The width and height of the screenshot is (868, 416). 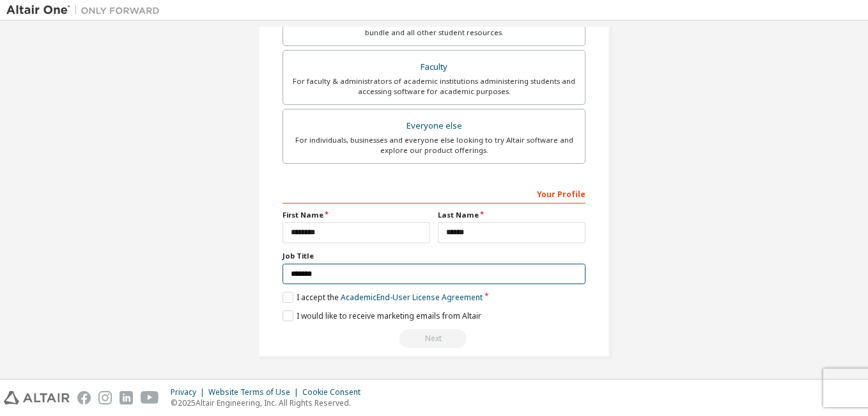 What do you see at coordinates (150, 397) in the screenshot?
I see `img: youtube.svg` at bounding box center [150, 397].